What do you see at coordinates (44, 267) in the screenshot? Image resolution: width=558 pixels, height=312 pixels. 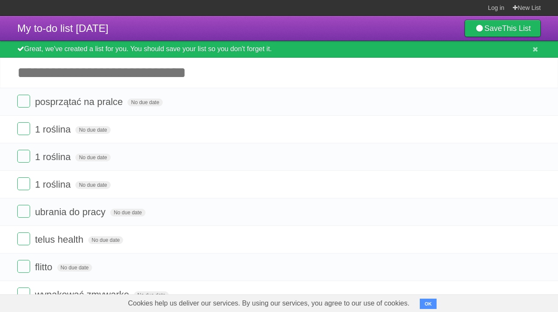 I see `span: flitto` at bounding box center [44, 267].